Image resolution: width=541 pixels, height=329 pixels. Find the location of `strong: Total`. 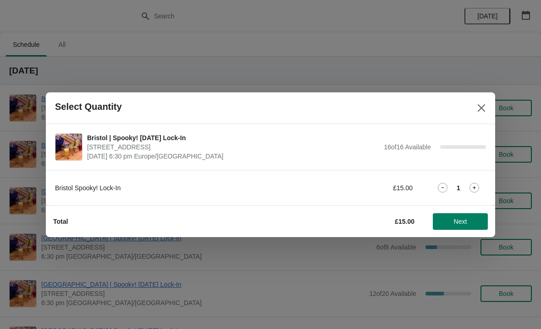

strong: Total is located at coordinates (61, 221).